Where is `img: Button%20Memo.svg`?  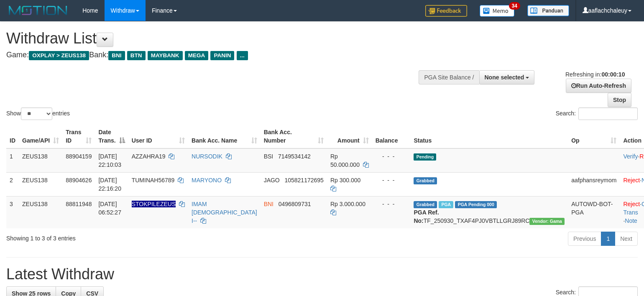 img: Button%20Memo.svg is located at coordinates (497, 10).